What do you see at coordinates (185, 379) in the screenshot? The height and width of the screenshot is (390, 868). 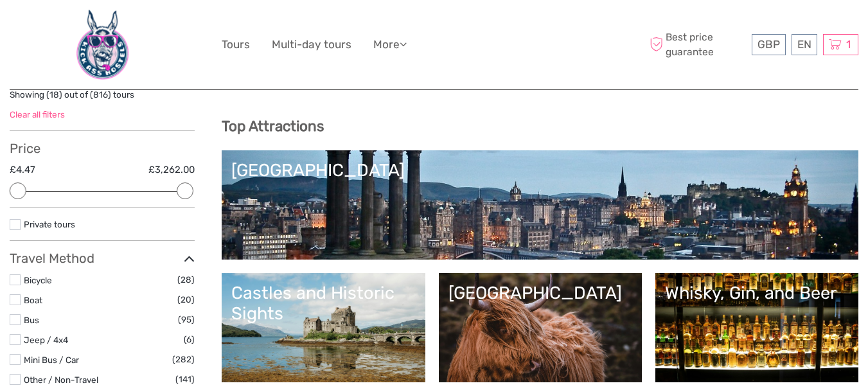 I see `span: (141)` at bounding box center [185, 379].